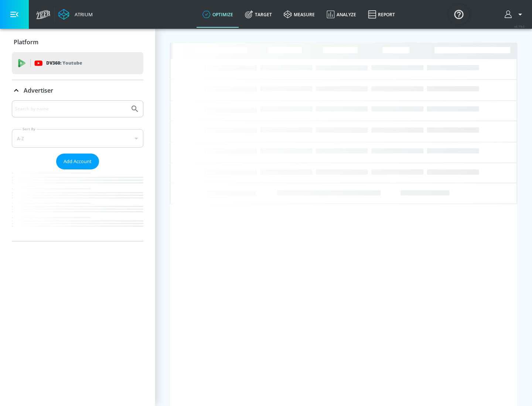  What do you see at coordinates (78, 161) in the screenshot?
I see `span: Add Account` at bounding box center [78, 161].